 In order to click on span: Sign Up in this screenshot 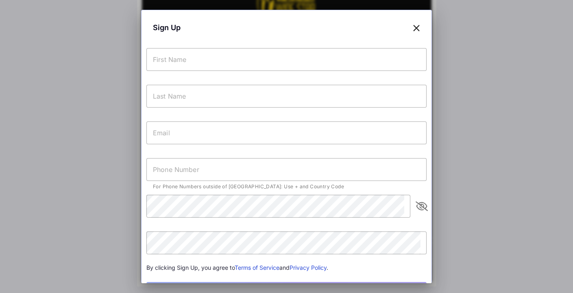, I will do `click(167, 27)`.